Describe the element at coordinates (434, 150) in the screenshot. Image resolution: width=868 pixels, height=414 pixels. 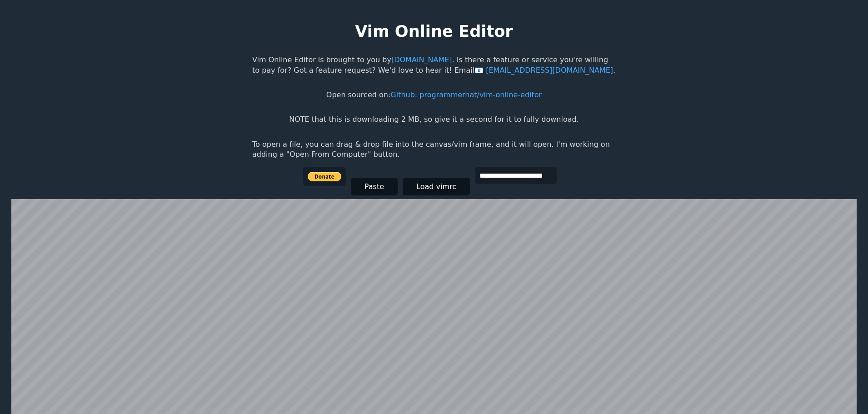
I see `p: To open a file, you can drag & drop file into the canvas/vim frame, and it will open. I'm working...` at that location.